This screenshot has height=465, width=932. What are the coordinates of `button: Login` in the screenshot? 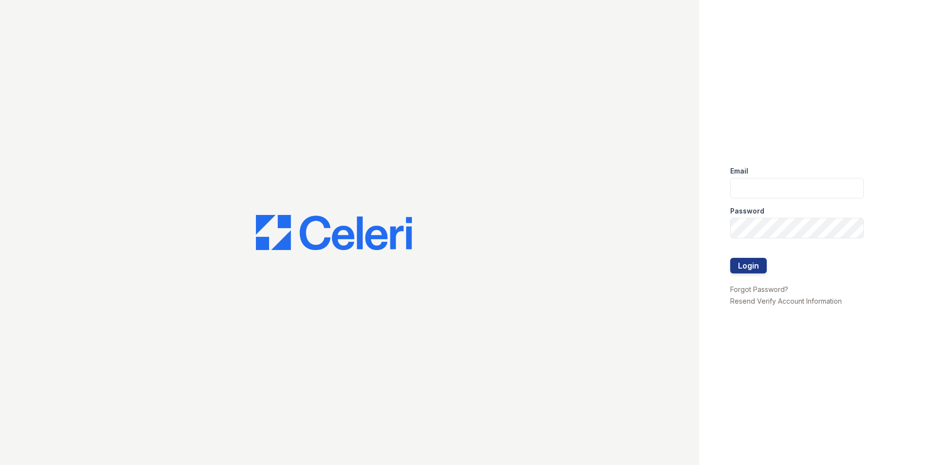 It's located at (748, 266).